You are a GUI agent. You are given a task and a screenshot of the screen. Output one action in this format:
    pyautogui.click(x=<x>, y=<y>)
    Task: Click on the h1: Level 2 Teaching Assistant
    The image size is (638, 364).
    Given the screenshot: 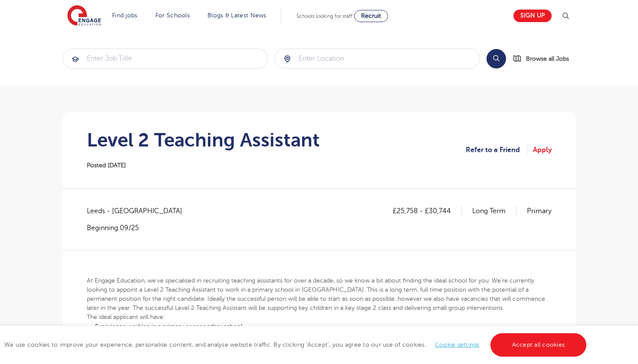 What is the action you would take?
    pyautogui.click(x=203, y=140)
    